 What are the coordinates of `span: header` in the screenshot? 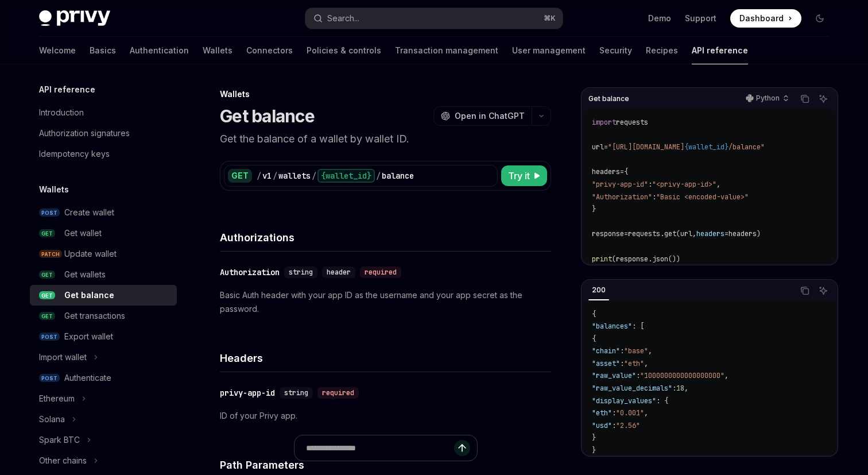 It's located at (339, 272).